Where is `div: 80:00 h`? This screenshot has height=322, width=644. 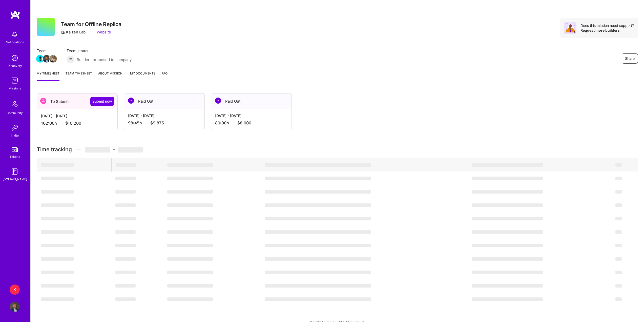 div: 80:00 h is located at coordinates (252, 123).